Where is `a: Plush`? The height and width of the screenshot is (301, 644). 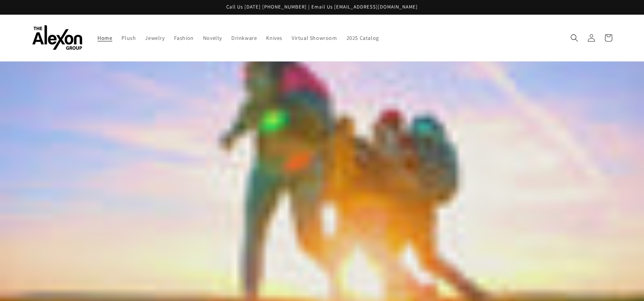 a: Plush is located at coordinates (129, 38).